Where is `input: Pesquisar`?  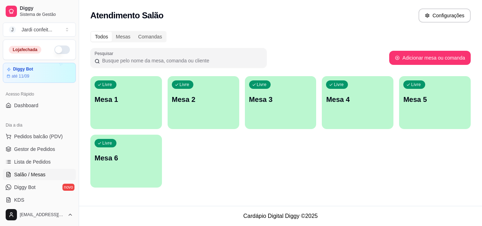
input: Pesquisar is located at coordinates (181, 61).